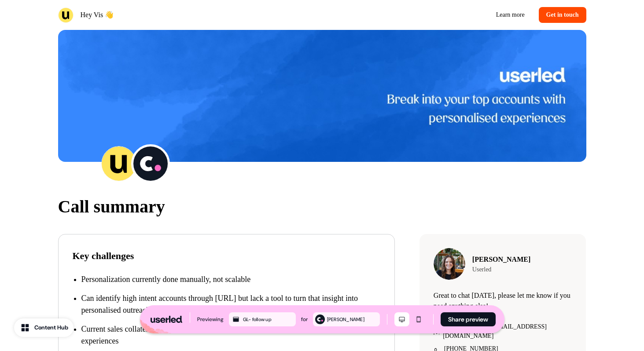  I want to click on button: Content Hub, so click(43, 327).